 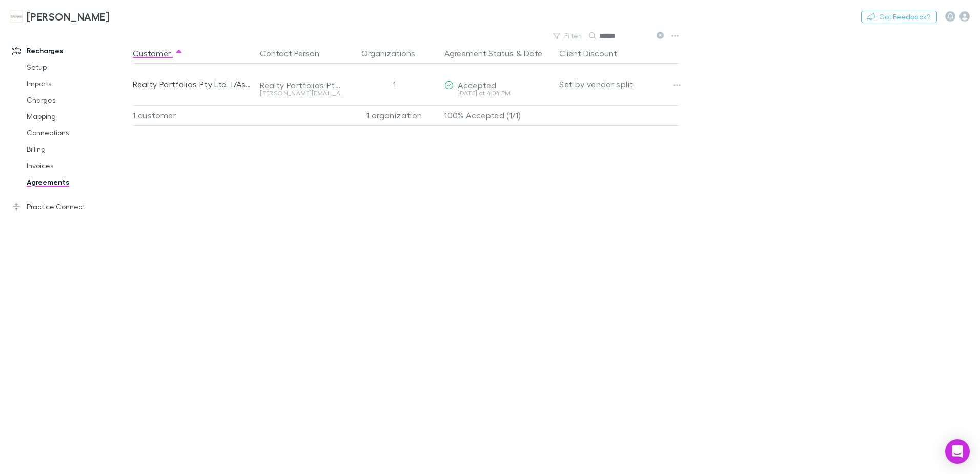 What do you see at coordinates (533, 53) in the screenshot?
I see `button: Date` at bounding box center [533, 53].